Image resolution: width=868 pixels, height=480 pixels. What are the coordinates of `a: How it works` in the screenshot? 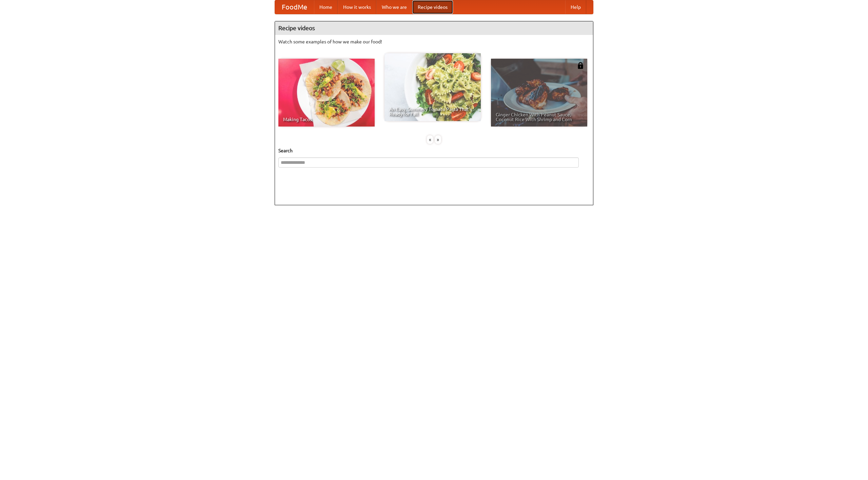 It's located at (357, 7).